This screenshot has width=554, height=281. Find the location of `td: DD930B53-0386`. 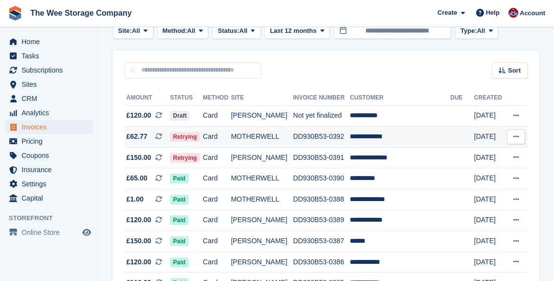

td: DD930B53-0386 is located at coordinates (322, 262).